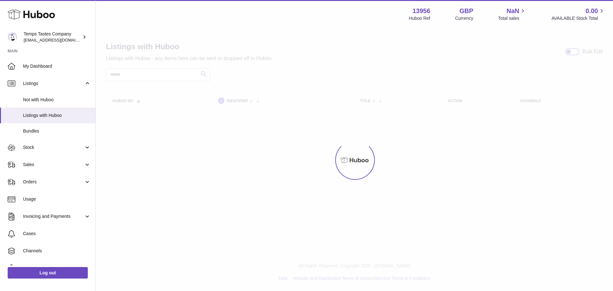  I want to click on a: Log out, so click(48, 273).